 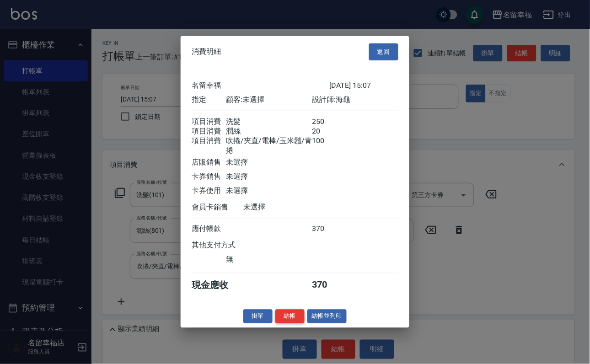 What do you see at coordinates (209, 162) in the screenshot?
I see `div: 店販銷售` at bounding box center [209, 162].